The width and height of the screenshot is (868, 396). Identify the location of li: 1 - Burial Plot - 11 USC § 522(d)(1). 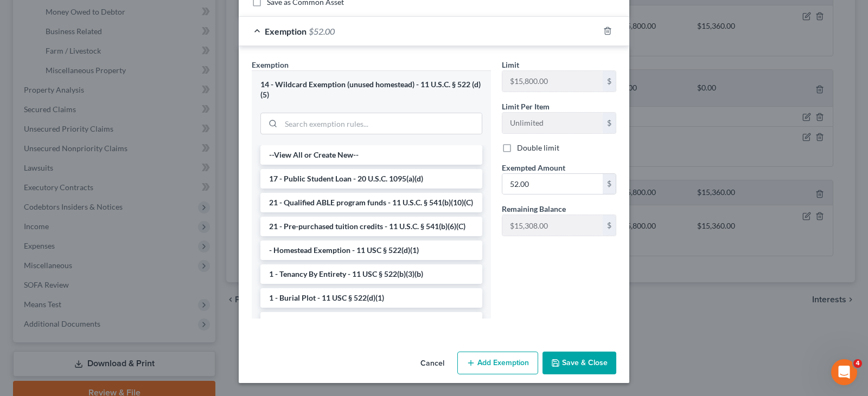
(371, 298).